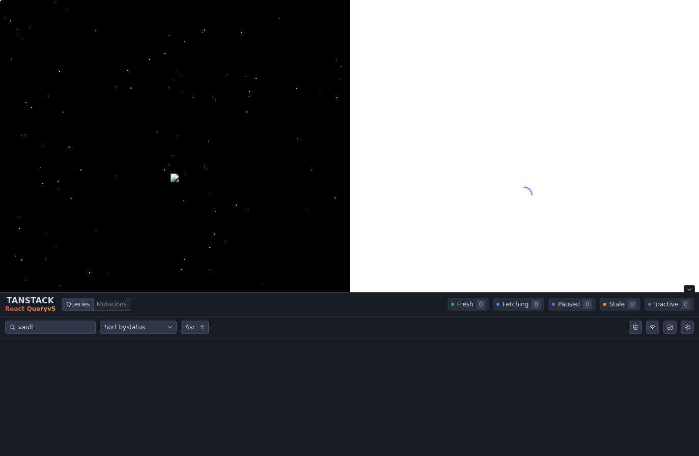  I want to click on button: Clear query cache, so click(636, 327).